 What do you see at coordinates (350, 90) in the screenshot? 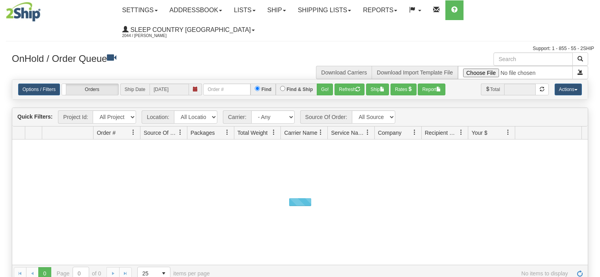
I see `button: Refresh` at bounding box center [350, 90].